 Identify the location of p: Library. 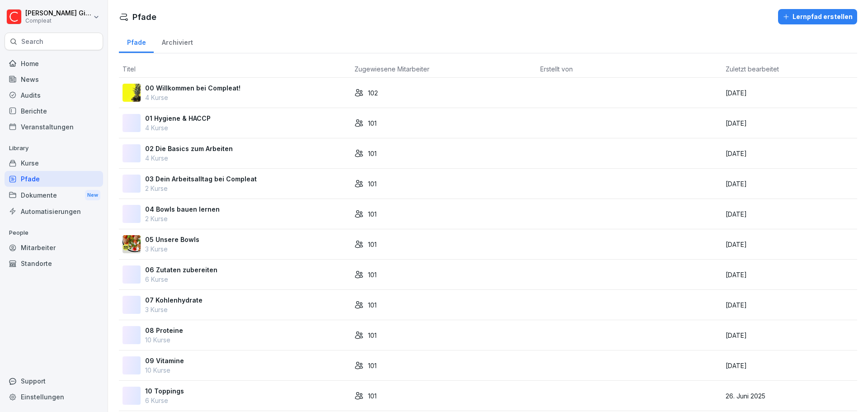
(54, 148).